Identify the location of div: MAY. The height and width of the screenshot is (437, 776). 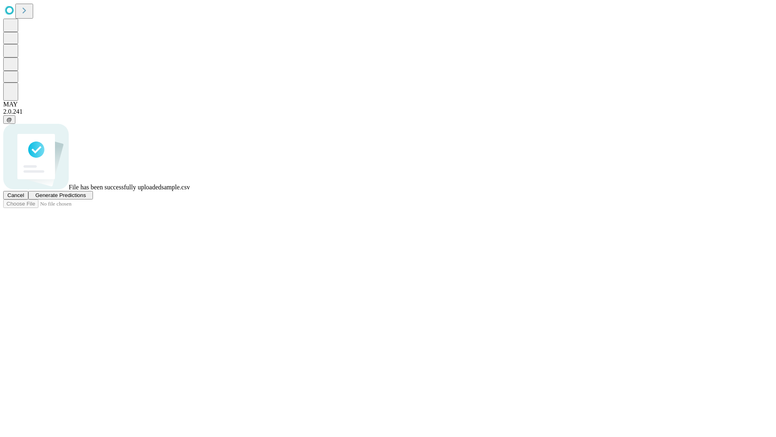
(388, 104).